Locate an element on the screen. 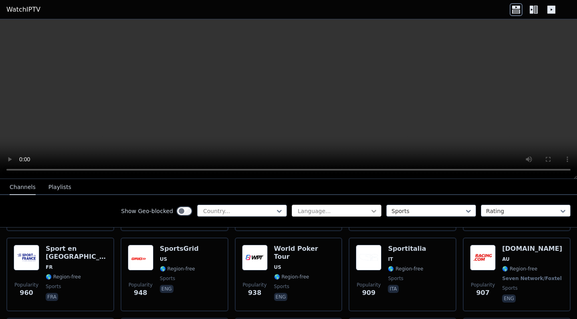 Image resolution: width=577 pixels, height=319 pixels. img: World Poker Tour is located at coordinates (255, 257).